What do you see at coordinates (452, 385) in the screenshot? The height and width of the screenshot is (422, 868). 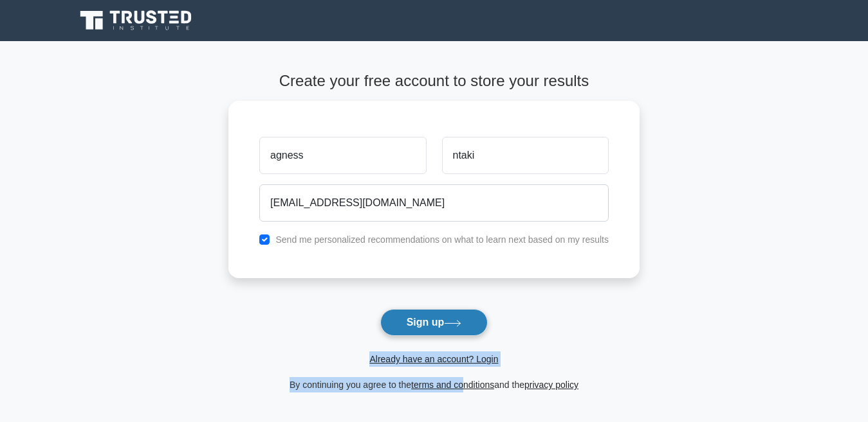 I see `a: terms and conditions` at bounding box center [452, 385].